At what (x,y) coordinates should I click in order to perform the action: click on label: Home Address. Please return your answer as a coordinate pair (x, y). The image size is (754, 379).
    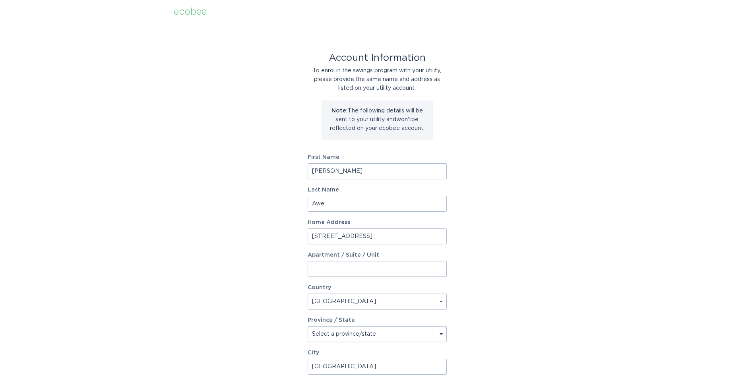
    Looking at the image, I should click on (377, 223).